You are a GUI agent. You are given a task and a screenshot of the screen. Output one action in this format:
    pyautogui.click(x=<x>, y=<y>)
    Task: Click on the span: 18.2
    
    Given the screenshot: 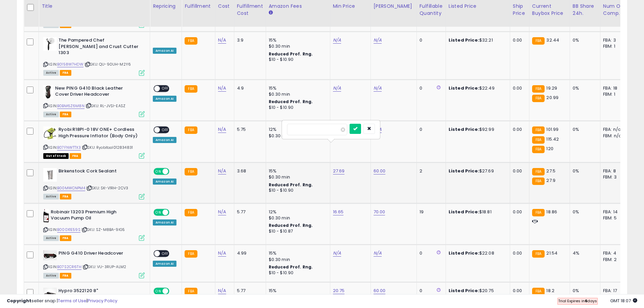 What is the action you would take?
    pyautogui.click(x=550, y=290)
    